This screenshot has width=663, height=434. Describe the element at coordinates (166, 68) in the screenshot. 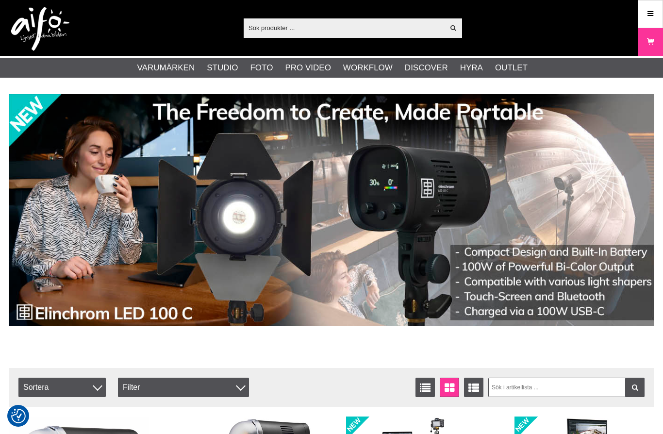

I see `a: Varumärken` at that location.